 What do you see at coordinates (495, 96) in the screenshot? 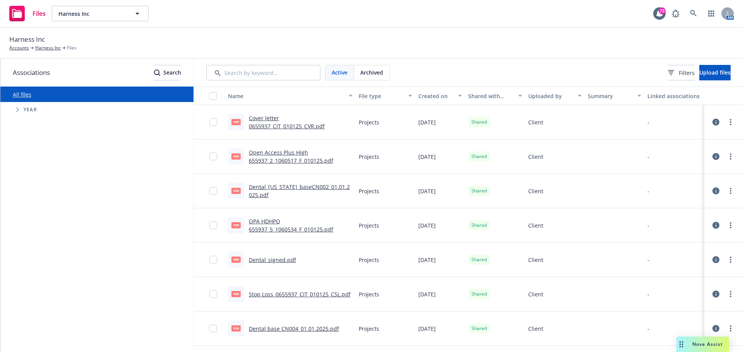
I see `button: Shared with client` at bounding box center [495, 96].